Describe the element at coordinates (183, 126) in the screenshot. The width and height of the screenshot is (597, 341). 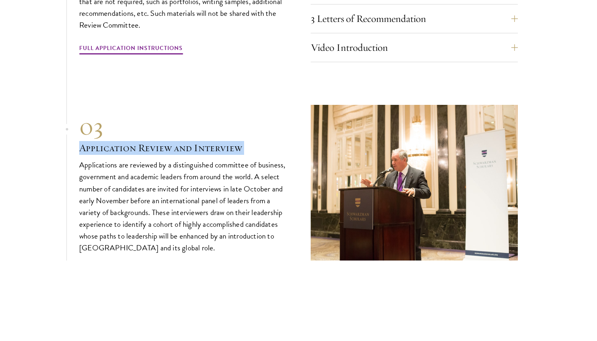
I see `div: 03` at that location.